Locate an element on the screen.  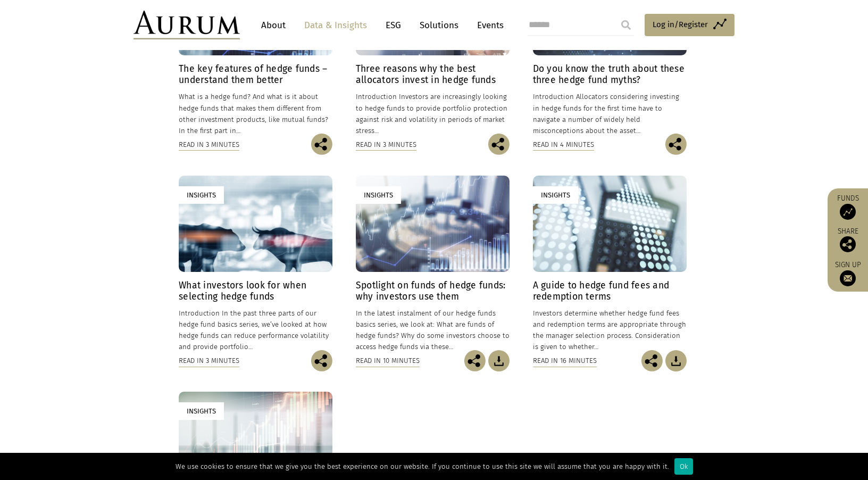
h4: Three reasons why the best allocators invest in hedge funds is located at coordinates (433, 74).